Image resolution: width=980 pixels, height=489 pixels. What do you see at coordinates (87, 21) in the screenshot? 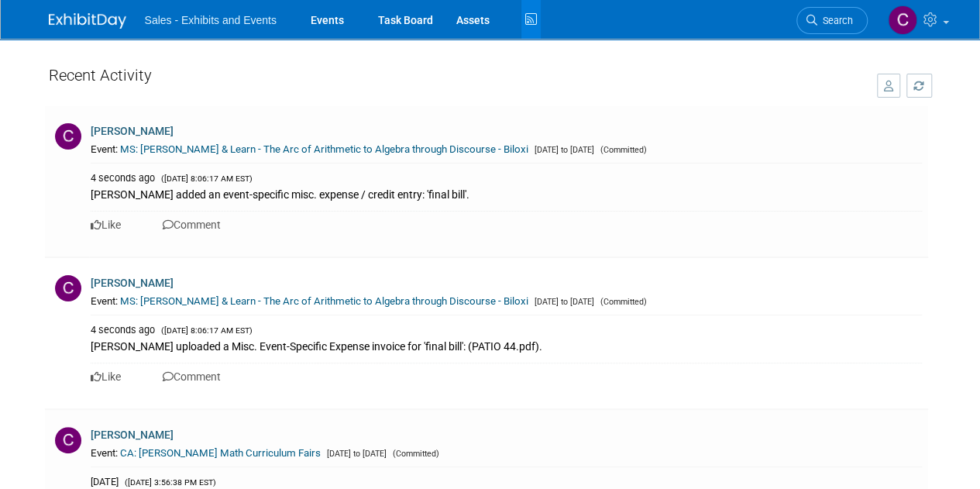
I see `img: ExhibitDay` at bounding box center [87, 21].